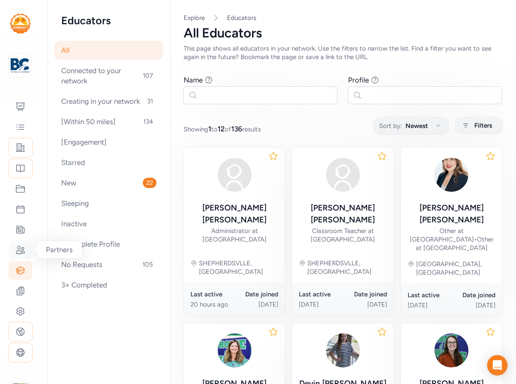 This screenshot has width=516, height=384. Describe the element at coordinates (109, 285) in the screenshot. I see `div: 3+ Completed` at that location.